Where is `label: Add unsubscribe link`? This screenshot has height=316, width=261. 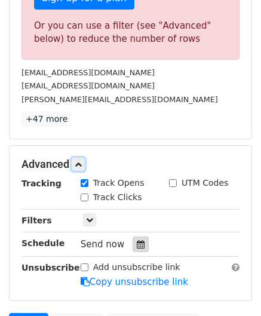 label: Add unsubscribe link is located at coordinates (137, 267).